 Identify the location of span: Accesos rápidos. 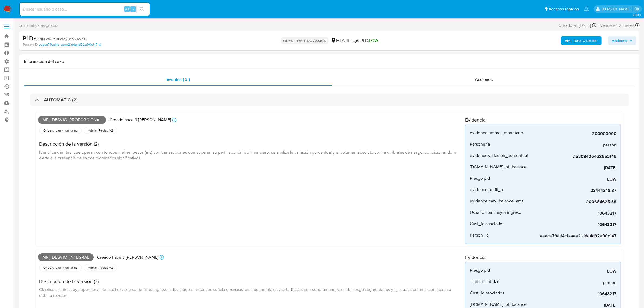
(564, 9).